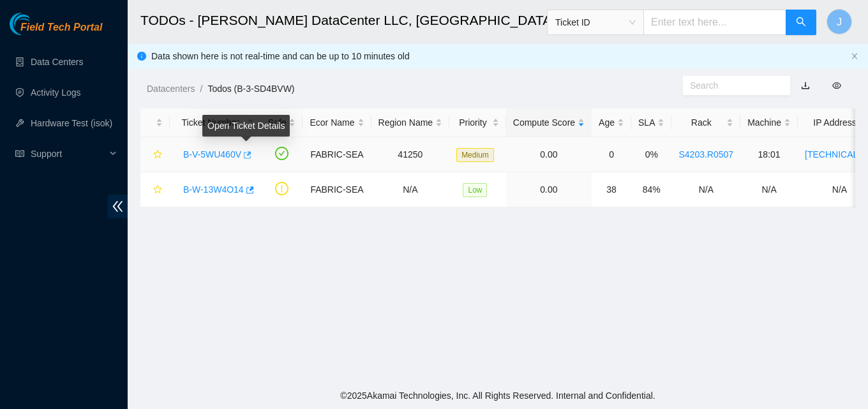 The image size is (868, 409). Describe the element at coordinates (57, 62) in the screenshot. I see `a: Data Centers` at that location.